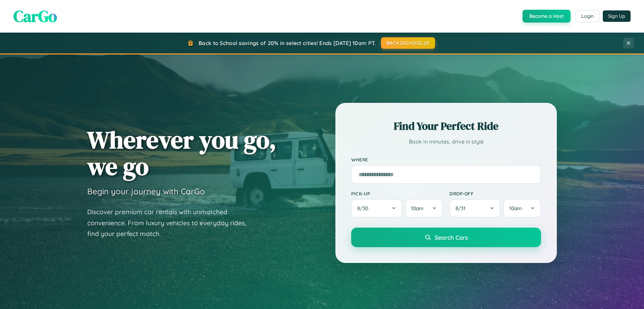 The image size is (644, 309). What do you see at coordinates (397, 193) in the screenshot?
I see `label: Pick-up` at bounding box center [397, 193].